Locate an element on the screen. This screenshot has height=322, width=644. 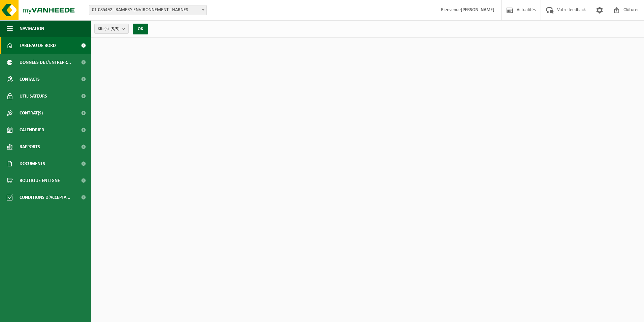
span: Utilisateurs is located at coordinates (33, 96).